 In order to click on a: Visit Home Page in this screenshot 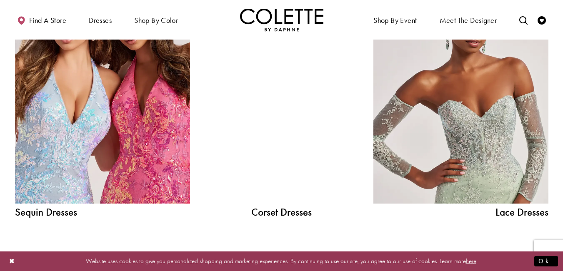, I will do `click(282, 20)`.